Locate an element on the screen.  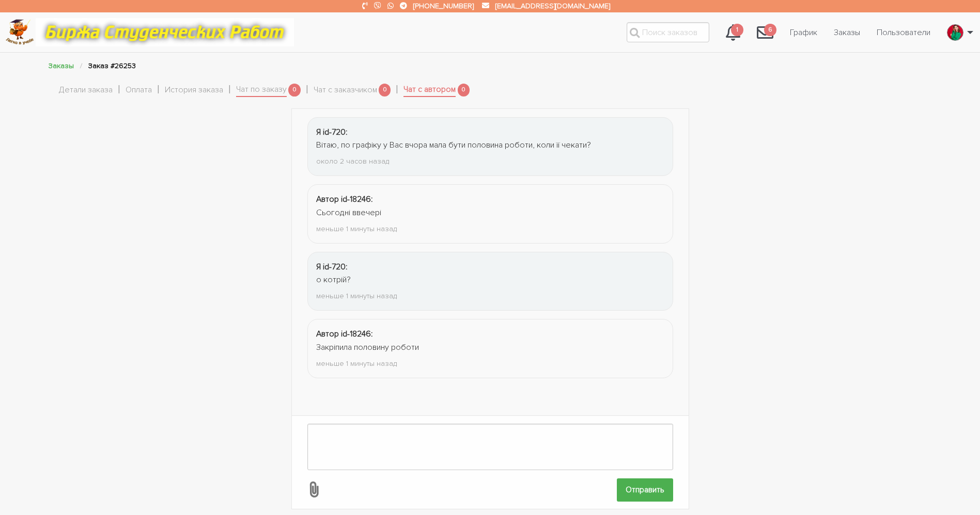
li: 0 is located at coordinates (733, 33).